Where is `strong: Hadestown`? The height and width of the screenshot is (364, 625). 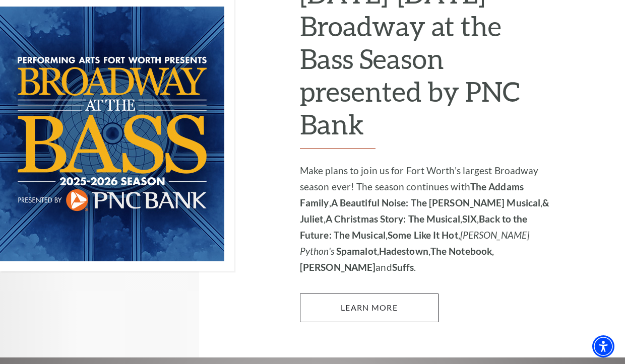 strong: Hadestown is located at coordinates (404, 251).